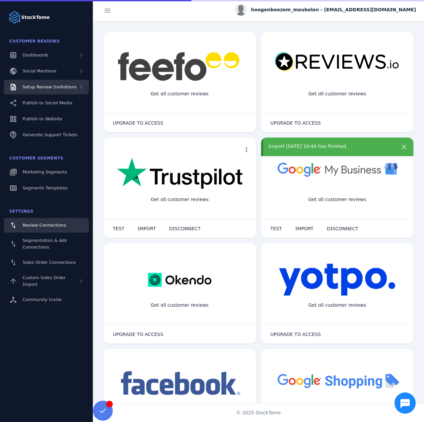  What do you see at coordinates (180, 66) in the screenshot?
I see `img: feefo.png` at bounding box center [180, 66].